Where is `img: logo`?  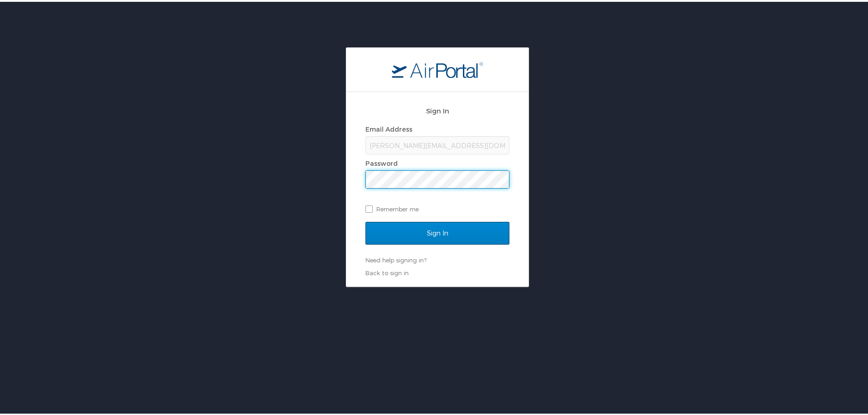 img: logo is located at coordinates (437, 68).